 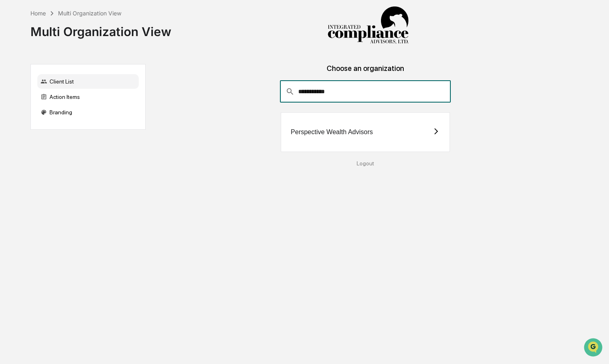 What do you see at coordinates (143, 69) in the screenshot?
I see `button: Start new chat` at bounding box center [143, 69].